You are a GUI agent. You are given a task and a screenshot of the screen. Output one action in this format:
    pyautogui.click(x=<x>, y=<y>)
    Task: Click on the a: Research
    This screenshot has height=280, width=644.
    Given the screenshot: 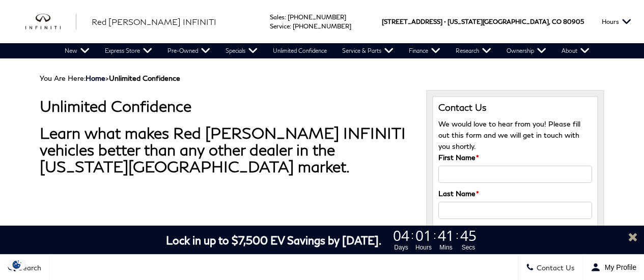 What is the action you would take?
    pyautogui.click(x=473, y=51)
    